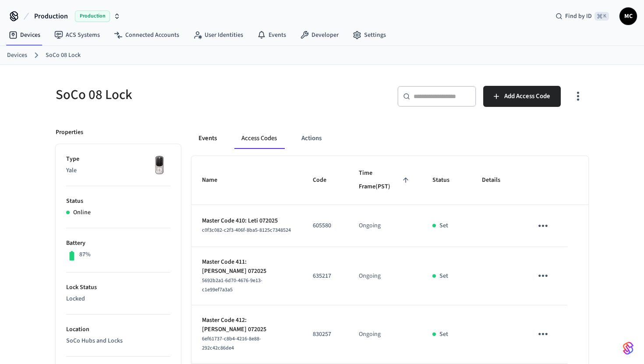 Image resolution: width=644 pixels, height=364 pixels. I want to click on button: Events, so click(208, 139).